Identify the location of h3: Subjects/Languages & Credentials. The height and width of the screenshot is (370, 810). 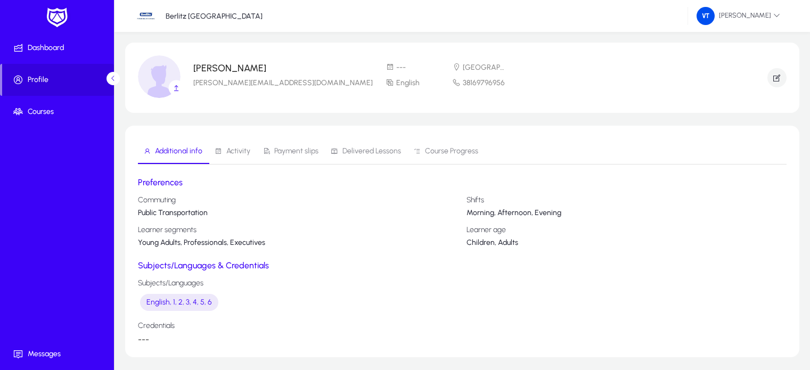
(463, 265).